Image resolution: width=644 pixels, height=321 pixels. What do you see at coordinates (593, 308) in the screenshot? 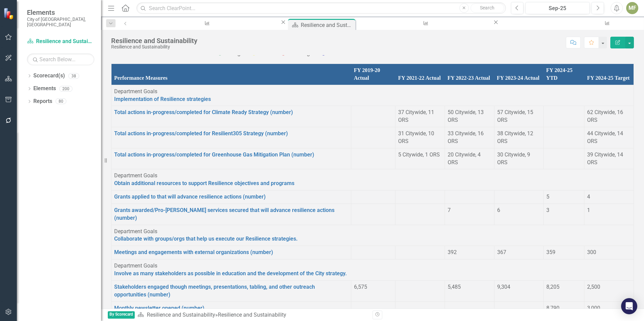
I see `span: 3,000` at bounding box center [593, 308].